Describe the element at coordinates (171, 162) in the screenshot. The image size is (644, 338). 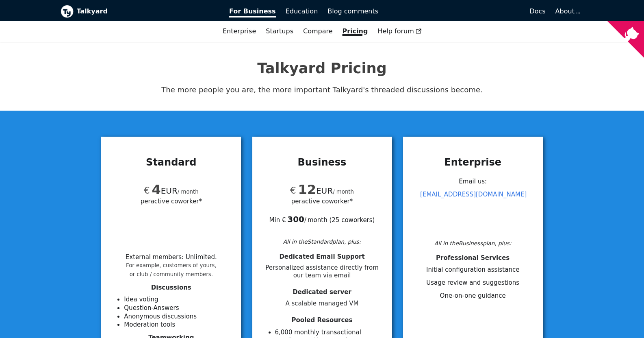
I see `h3: Standard` at that location.